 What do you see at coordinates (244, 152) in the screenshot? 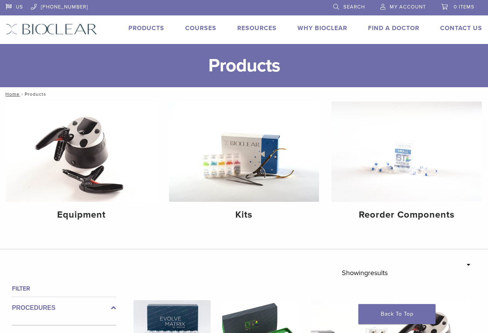
I see `img: Kits` at bounding box center [244, 152].